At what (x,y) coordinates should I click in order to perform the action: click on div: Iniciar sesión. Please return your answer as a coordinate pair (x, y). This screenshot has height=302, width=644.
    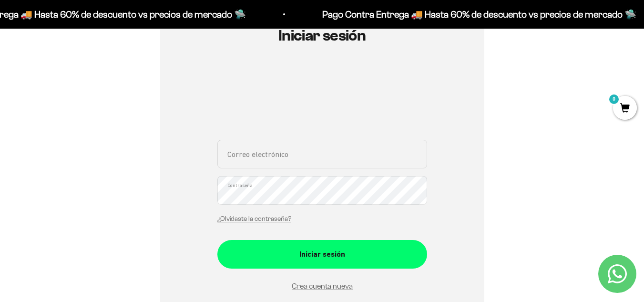
    Looking at the image, I should click on (322, 254).